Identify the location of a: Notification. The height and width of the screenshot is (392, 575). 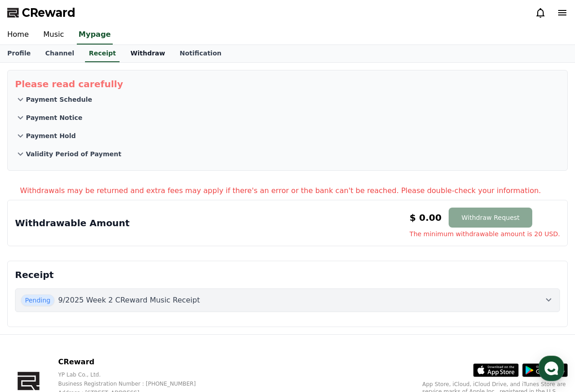
(201, 54).